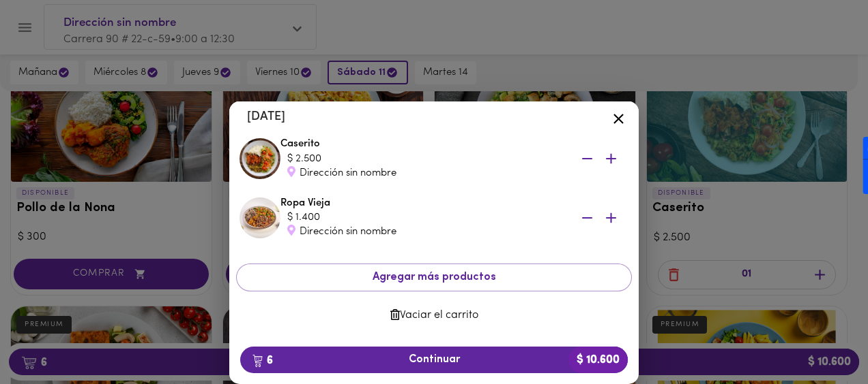 This screenshot has height=384, width=868. I want to click on img: cart.png, so click(257, 361).